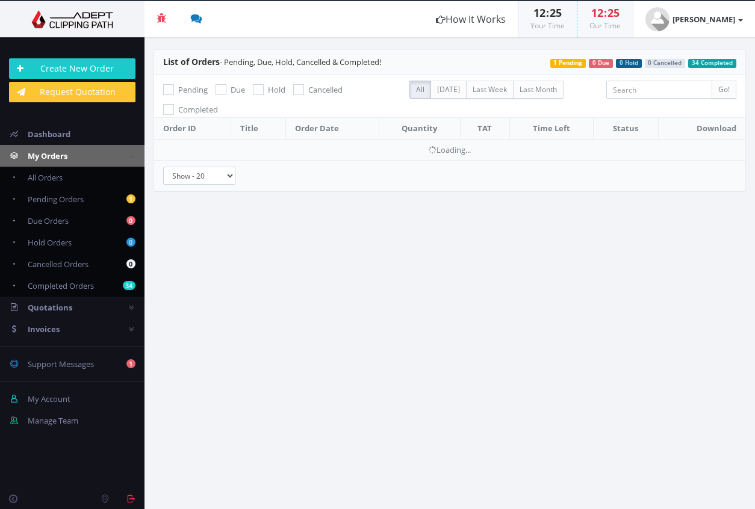  What do you see at coordinates (48, 156) in the screenshot?
I see `span: My Orders` at bounding box center [48, 156].